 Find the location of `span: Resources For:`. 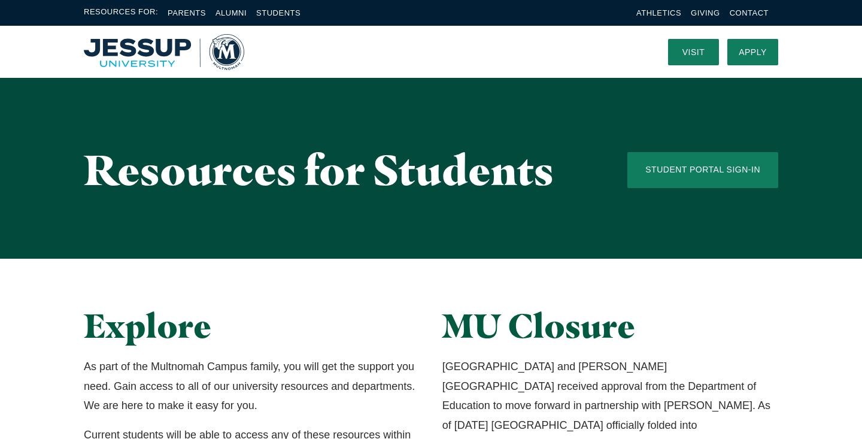

span: Resources For: is located at coordinates (121, 13).